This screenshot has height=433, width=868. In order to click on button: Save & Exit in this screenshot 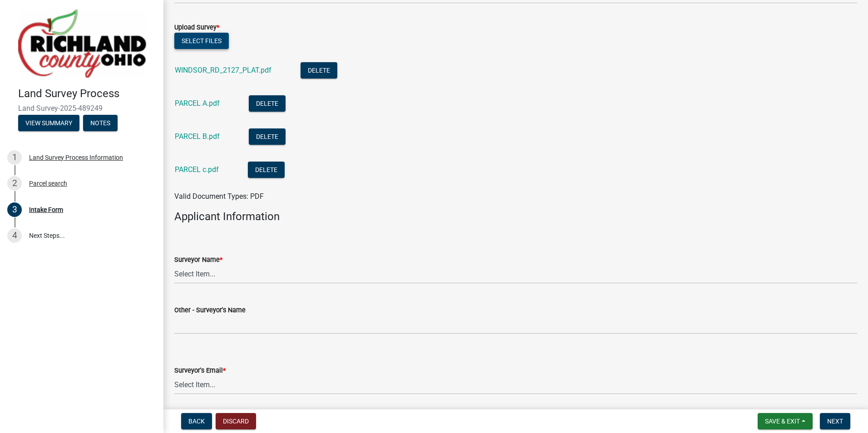, I will do `click(785, 421)`.